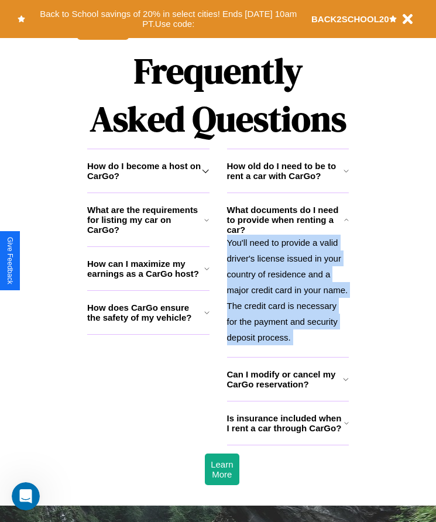  What do you see at coordinates (285, 423) in the screenshot?
I see `h3: Is insurance included when I rent a car through CarGo?` at bounding box center [285, 423].